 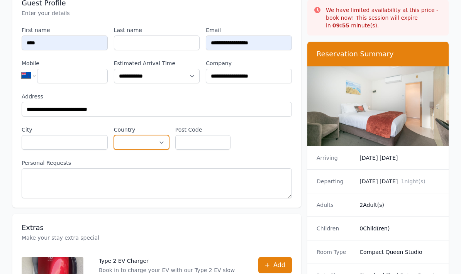 I want to click on label: First name, so click(x=65, y=30).